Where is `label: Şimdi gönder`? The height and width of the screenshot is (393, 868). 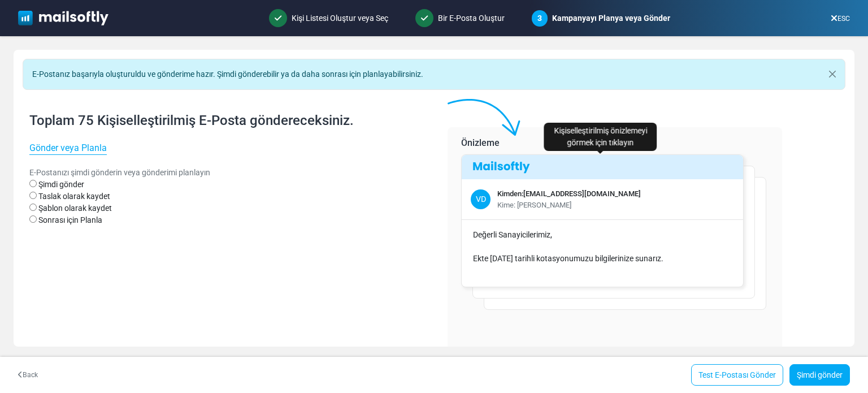 label: Şimdi gönder is located at coordinates (61, 184).